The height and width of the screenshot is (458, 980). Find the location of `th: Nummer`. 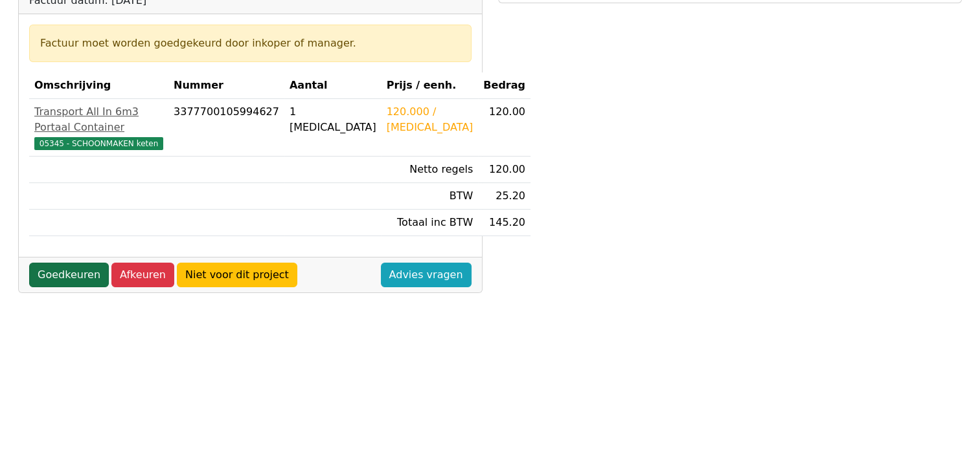

th: Nummer is located at coordinates (226, 85).